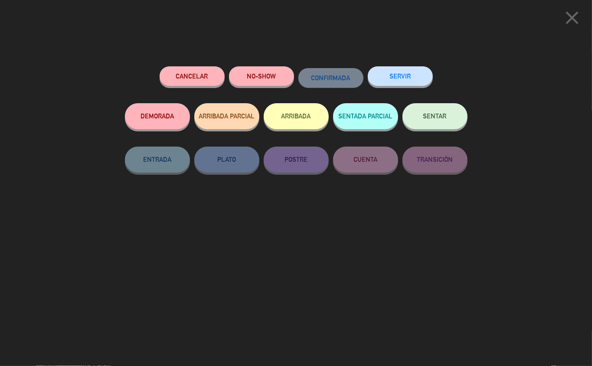  I want to click on button: SENTAR, so click(435, 116).